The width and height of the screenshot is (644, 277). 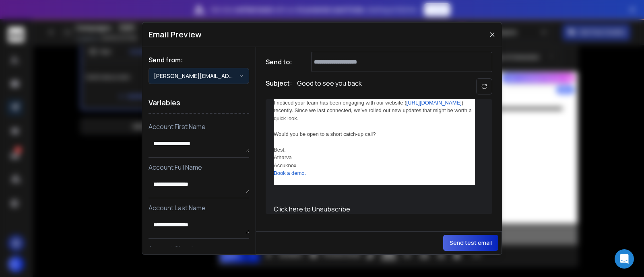 I want to click on div: Open Intercom Messenger, so click(x=624, y=259).